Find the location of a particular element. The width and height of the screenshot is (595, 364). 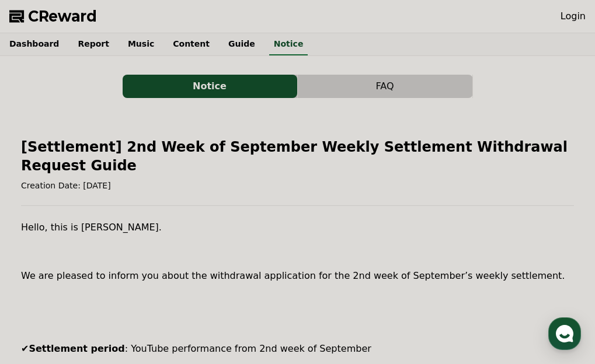

span: CReward is located at coordinates (63, 17).